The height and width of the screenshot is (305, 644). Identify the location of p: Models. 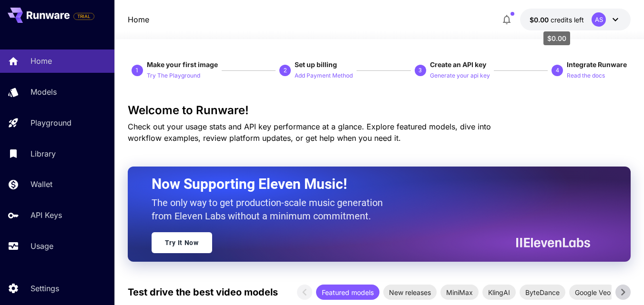
(43, 92).